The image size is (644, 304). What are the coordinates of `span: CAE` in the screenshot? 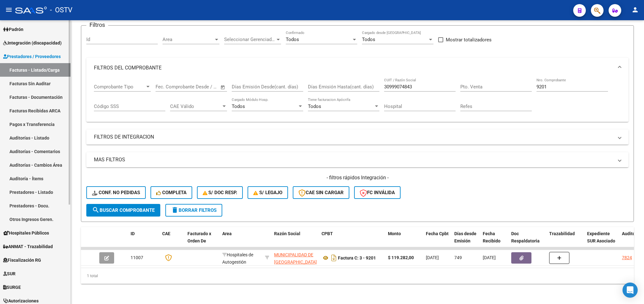 It's located at (166, 234).